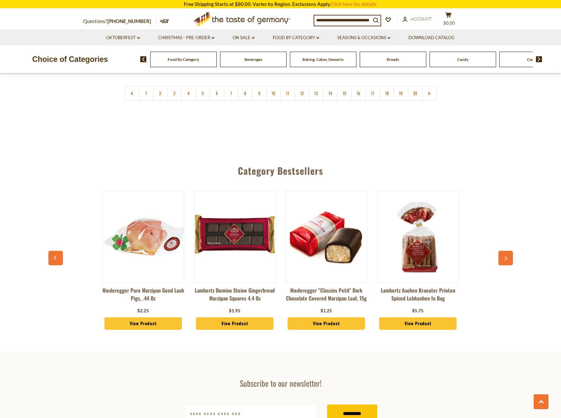 The width and height of the screenshot is (561, 418). I want to click on span: Account, so click(421, 19).